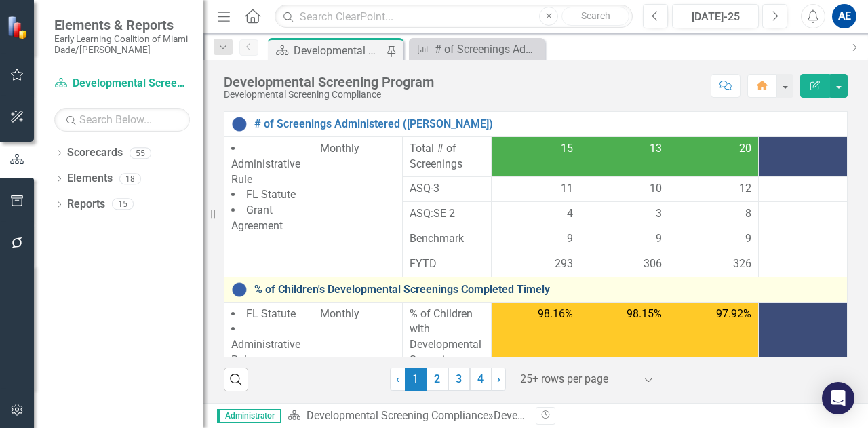 This screenshot has width=868, height=428. What do you see at coordinates (140, 153) in the screenshot?
I see `div: 55` at bounding box center [140, 153].